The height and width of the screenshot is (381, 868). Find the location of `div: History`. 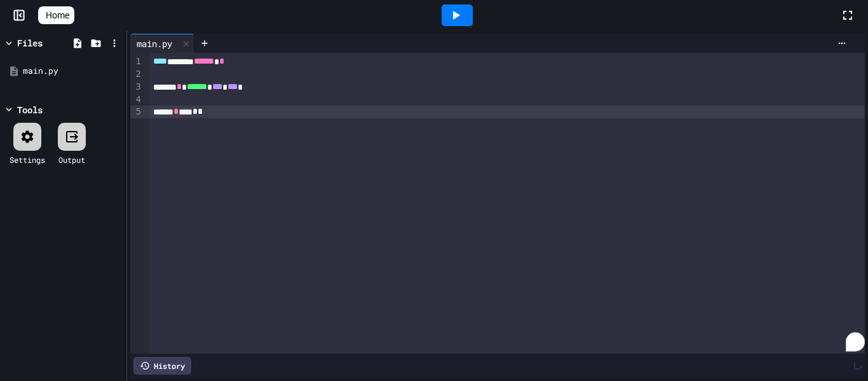

div: History is located at coordinates (162, 366).